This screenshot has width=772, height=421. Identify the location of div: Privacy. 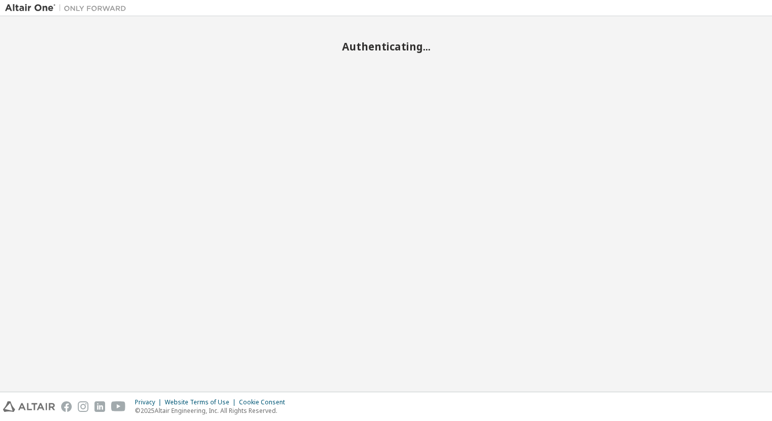
(150, 403).